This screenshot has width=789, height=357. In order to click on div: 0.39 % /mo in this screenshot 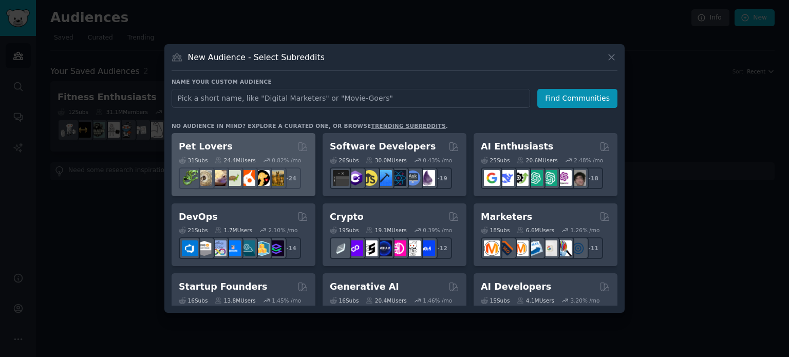, I will do `click(437, 230)`.